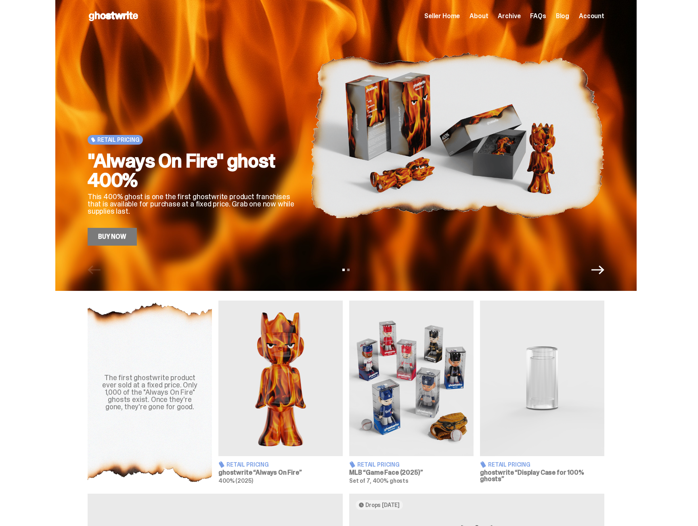 The image size is (698, 526). Describe the element at coordinates (442, 16) in the screenshot. I see `a: Seller Home` at that location.